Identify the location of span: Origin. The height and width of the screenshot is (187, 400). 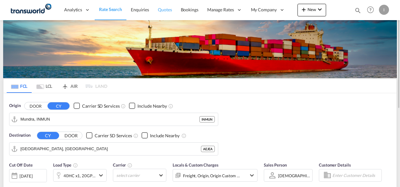
(15, 106).